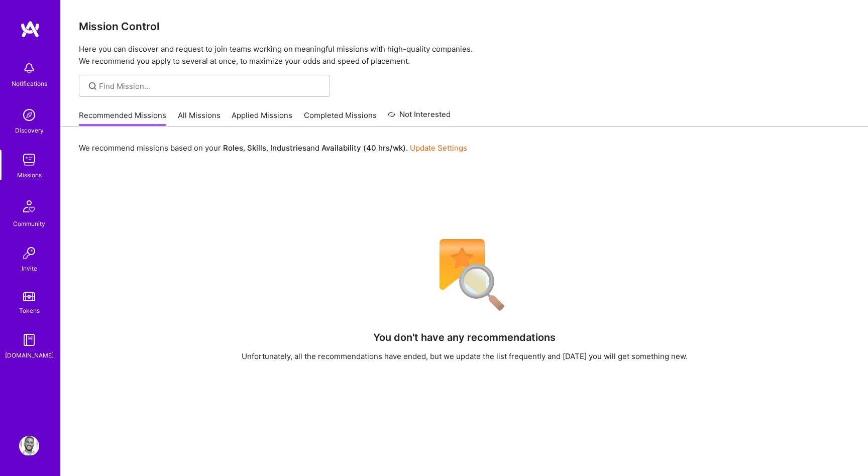 The height and width of the screenshot is (476, 868). What do you see at coordinates (464, 26) in the screenshot?
I see `h3: Mission Control` at bounding box center [464, 26].